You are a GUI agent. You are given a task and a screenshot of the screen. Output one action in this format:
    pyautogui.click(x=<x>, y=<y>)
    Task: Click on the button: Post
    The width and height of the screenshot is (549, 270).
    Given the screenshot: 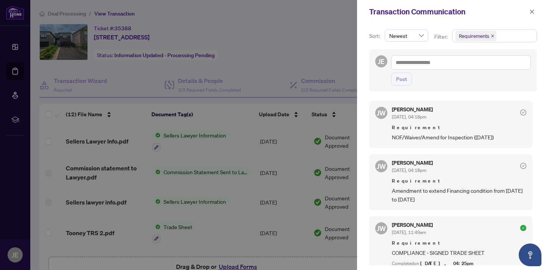 What is the action you would take?
    pyautogui.click(x=401, y=79)
    